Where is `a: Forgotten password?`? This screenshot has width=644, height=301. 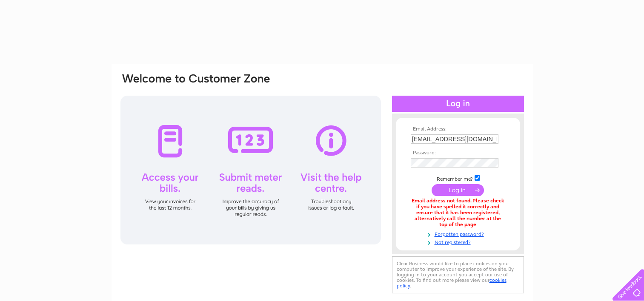 a: Forgotten password? is located at coordinates (459, 234).